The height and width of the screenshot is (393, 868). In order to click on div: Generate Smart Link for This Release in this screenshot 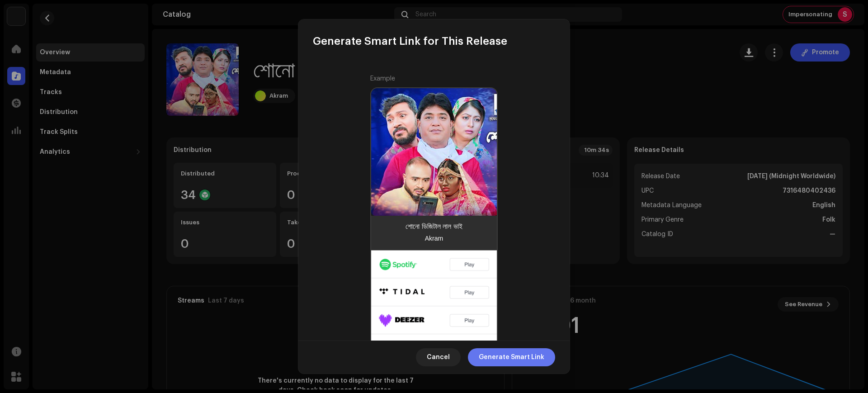, I will do `click(434, 34)`.